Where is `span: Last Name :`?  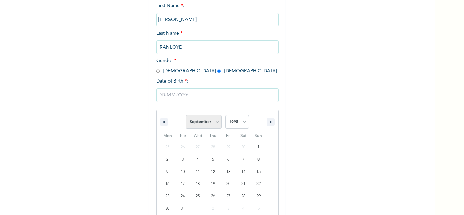
span: Last Name : is located at coordinates (218, 40).